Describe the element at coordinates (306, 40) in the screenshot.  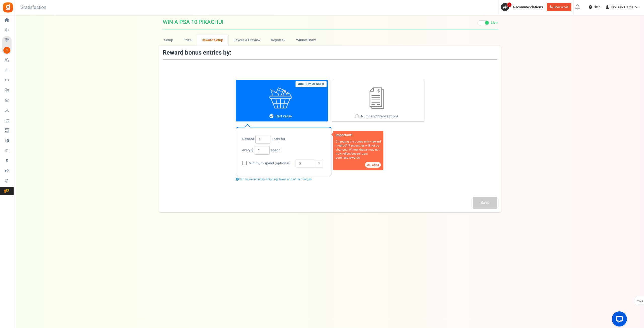
I see `span: Winner Draw` at that location.